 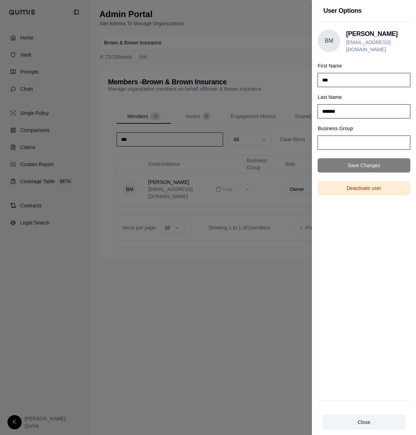 What do you see at coordinates (330, 66) in the screenshot?
I see `label: First Name` at bounding box center [330, 66].